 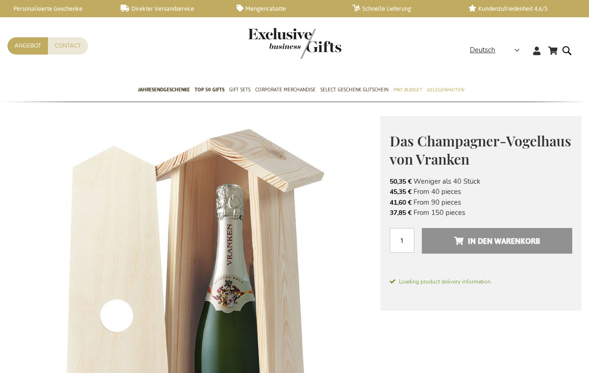 I want to click on a: Mengenrabatte, so click(x=287, y=8).